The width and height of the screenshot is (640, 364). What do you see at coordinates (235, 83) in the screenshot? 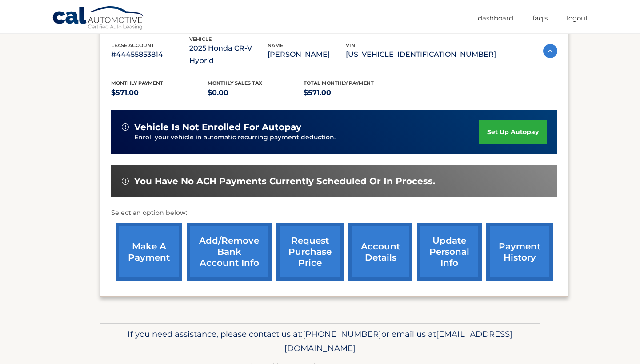
I see `span: Monthly sales Tax` at bounding box center [235, 83].